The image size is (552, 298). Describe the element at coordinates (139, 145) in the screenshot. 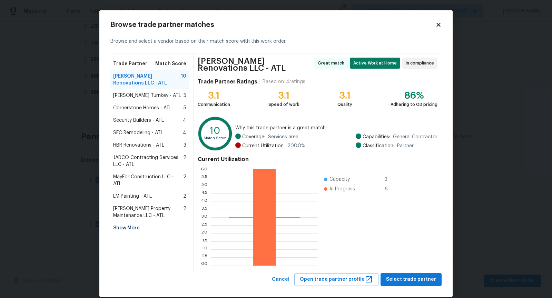

I see `span: HBR Renovations - ATL` at that location.